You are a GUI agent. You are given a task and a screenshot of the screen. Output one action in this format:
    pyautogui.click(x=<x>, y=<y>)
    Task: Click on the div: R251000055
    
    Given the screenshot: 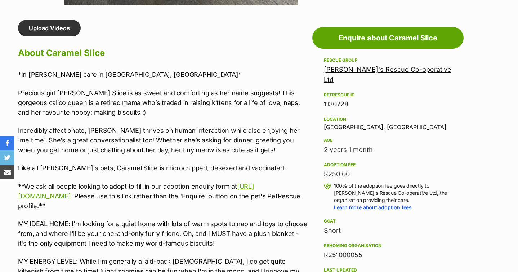 What is the action you would take?
    pyautogui.click(x=388, y=255)
    